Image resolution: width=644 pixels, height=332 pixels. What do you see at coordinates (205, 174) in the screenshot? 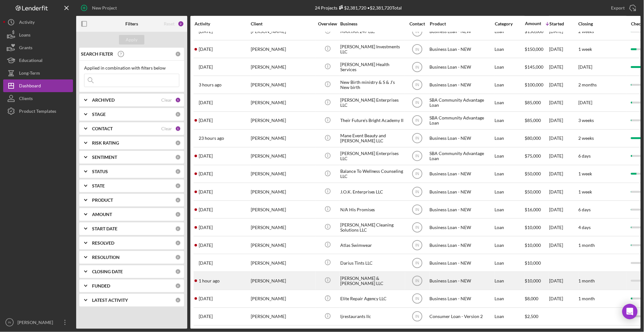
I see `time: 2025-10-13 19:58` at bounding box center [205, 174].